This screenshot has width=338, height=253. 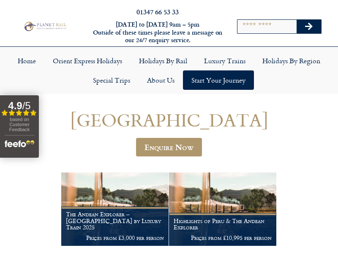 I want to click on a: 01347 66 53 33, so click(x=158, y=11).